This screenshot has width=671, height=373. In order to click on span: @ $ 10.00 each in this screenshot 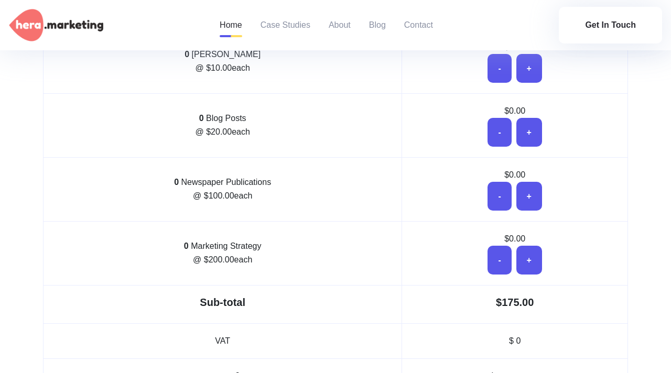, I will do `click(222, 68)`.